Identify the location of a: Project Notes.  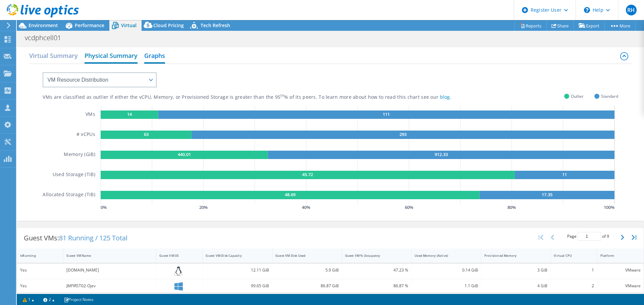
(79, 300).